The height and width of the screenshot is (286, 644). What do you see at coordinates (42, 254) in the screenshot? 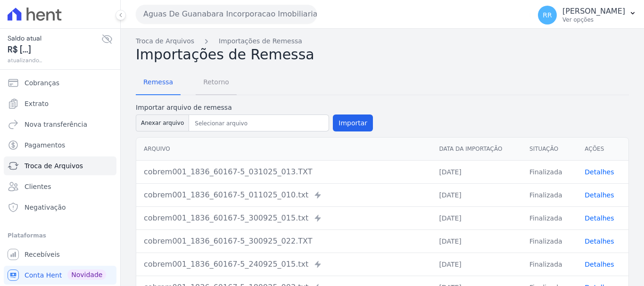
I see `span: Recebíveis` at bounding box center [42, 254].